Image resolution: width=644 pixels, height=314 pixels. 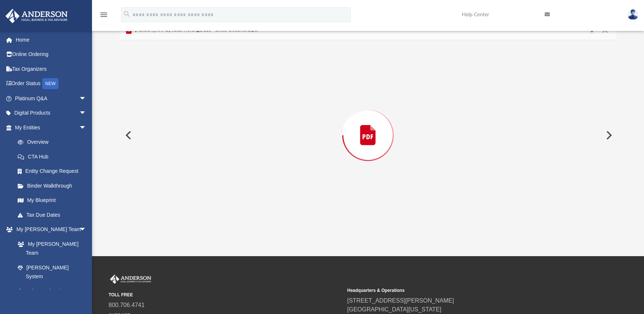 What do you see at coordinates (54, 185) in the screenshot?
I see `a: Binder Walkthrough` at bounding box center [54, 185].